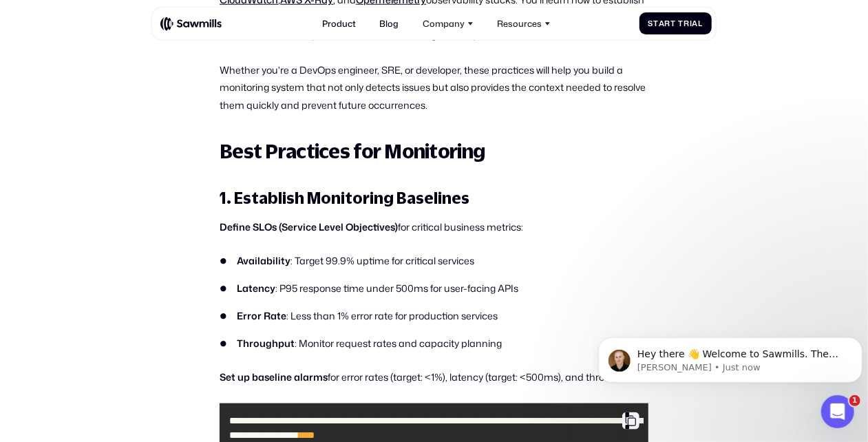 This screenshot has height=442, width=868. What do you see at coordinates (651, 23) in the screenshot?
I see `span: S` at bounding box center [651, 23].